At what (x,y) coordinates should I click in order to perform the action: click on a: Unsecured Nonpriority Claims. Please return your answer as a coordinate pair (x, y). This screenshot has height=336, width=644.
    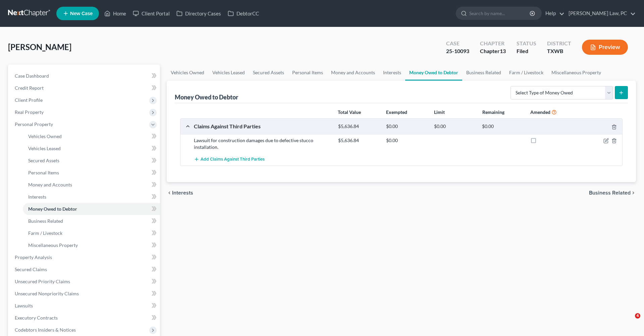
    Looking at the image, I should click on (85, 294).